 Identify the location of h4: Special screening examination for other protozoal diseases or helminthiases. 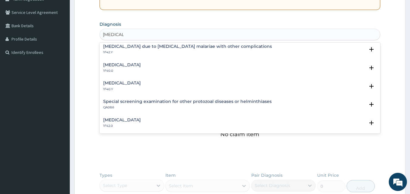
(187, 102).